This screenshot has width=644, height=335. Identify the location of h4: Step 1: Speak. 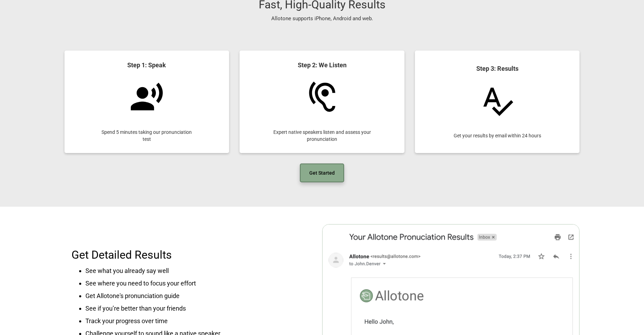
(146, 65).